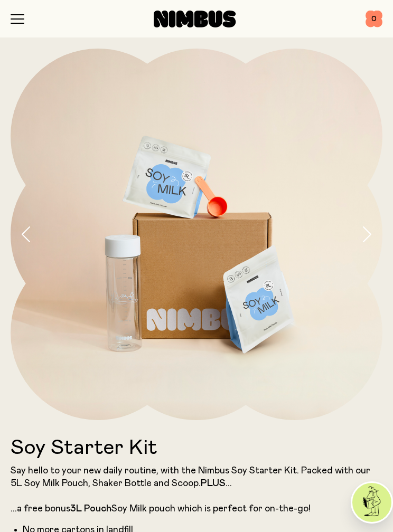 The width and height of the screenshot is (393, 532). I want to click on img: agent, so click(372, 503).